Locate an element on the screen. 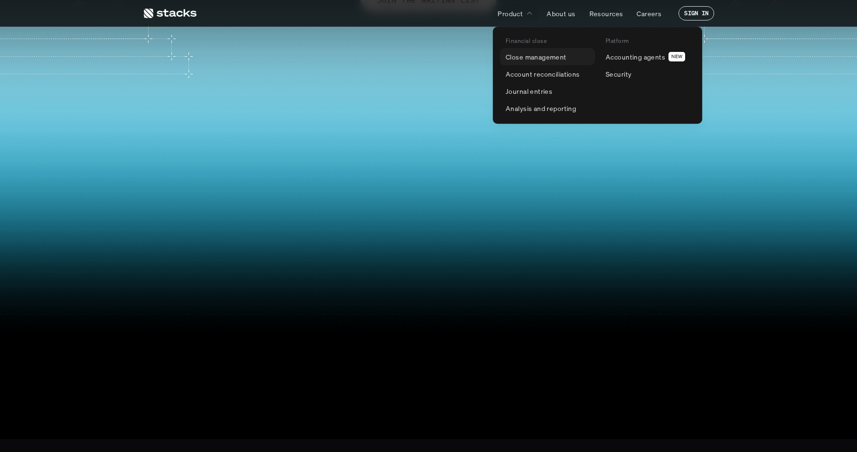 The image size is (857, 452). p: SIGN IN is located at coordinates (696, 13).